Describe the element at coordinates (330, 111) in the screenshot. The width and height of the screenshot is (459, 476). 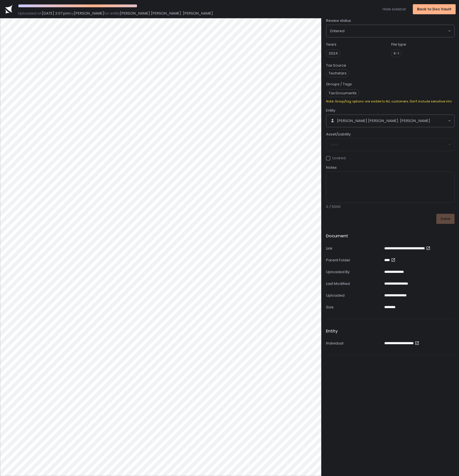
I see `span: Entity` at that location.